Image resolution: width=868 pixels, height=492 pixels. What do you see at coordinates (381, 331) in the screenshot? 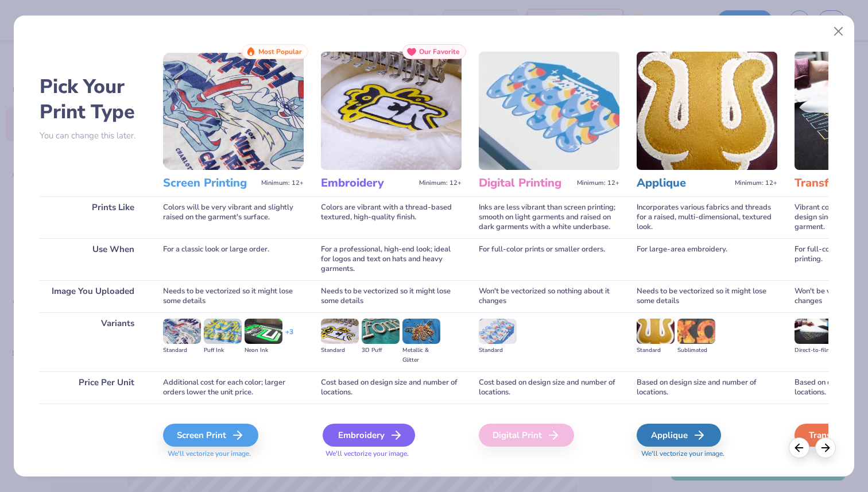
I see `img: 3D Puff` at bounding box center [381, 331].